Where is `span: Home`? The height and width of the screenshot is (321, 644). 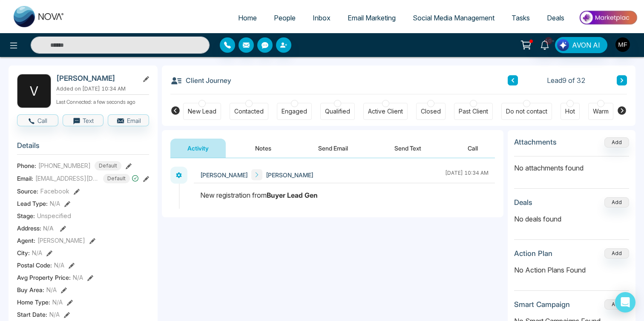
span: Home is located at coordinates (247, 18).